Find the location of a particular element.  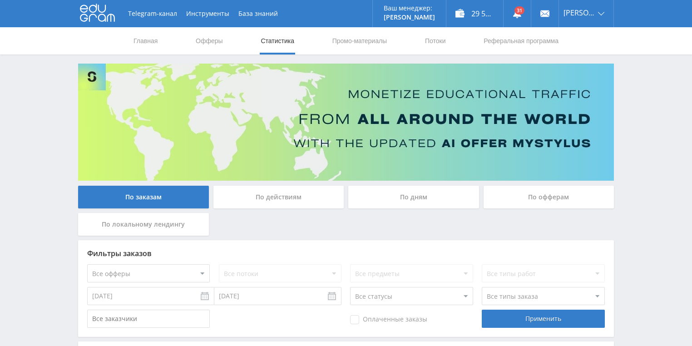

a: Статистика is located at coordinates (277, 41).